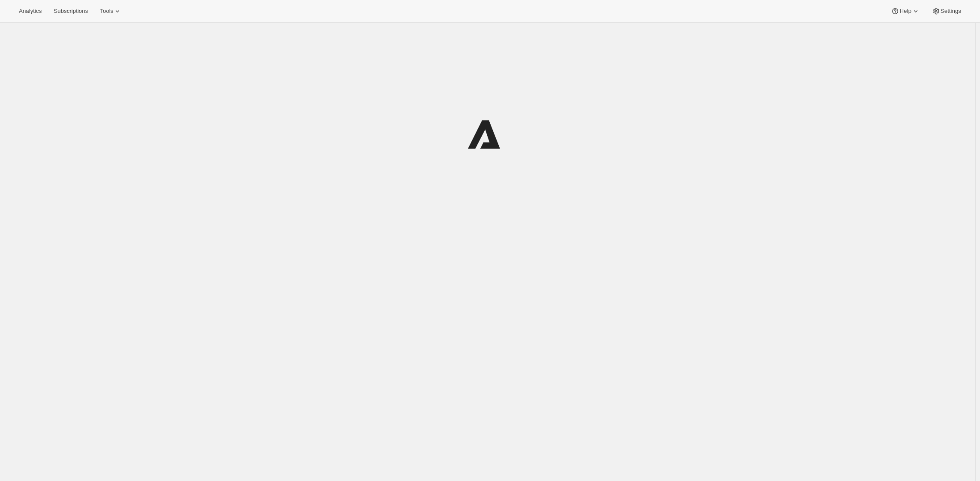 The width and height of the screenshot is (980, 481). Describe the element at coordinates (951, 11) in the screenshot. I see `span: Settings` at that location.